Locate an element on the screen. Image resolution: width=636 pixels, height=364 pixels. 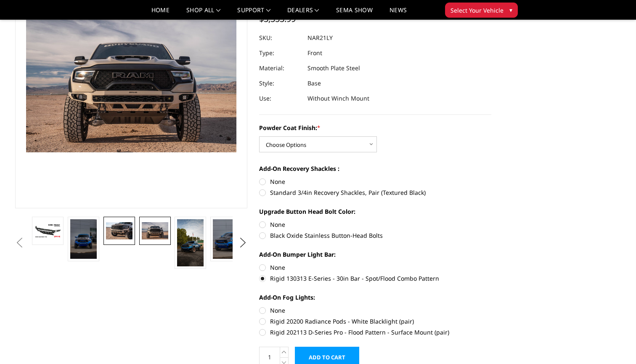
span: Select Your Vehicle is located at coordinates (478, 10).